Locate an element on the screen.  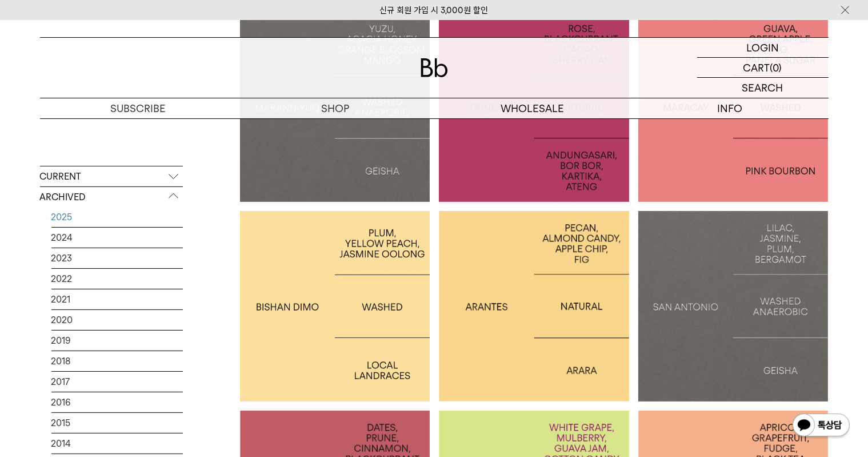
p: CART is located at coordinates (756, 67).